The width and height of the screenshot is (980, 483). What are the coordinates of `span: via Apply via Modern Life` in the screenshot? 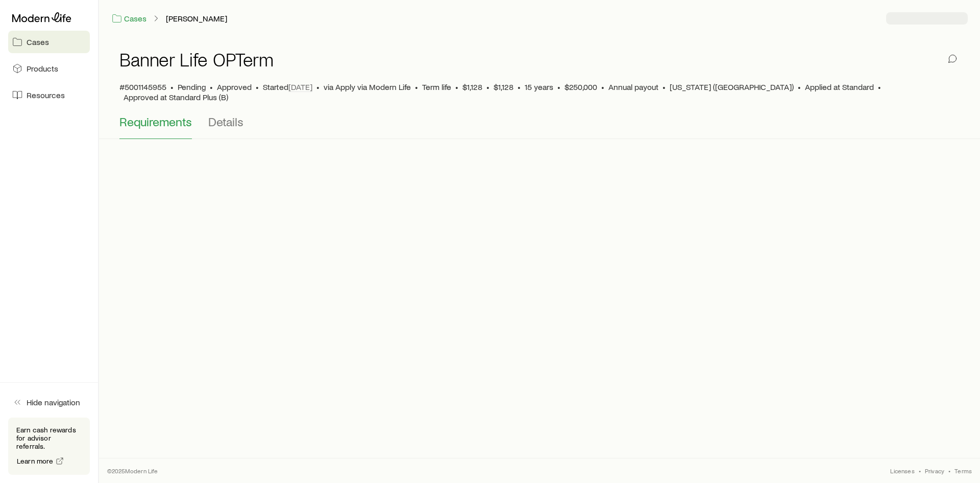 It's located at (367, 87).